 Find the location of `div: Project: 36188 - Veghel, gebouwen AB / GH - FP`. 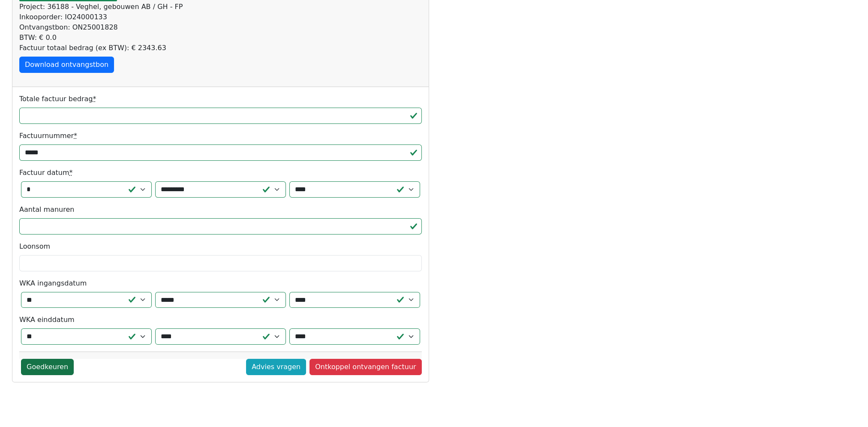

div: Project: 36188 - Veghel, gebouwen AB / GH - FP is located at coordinates (220, 7).